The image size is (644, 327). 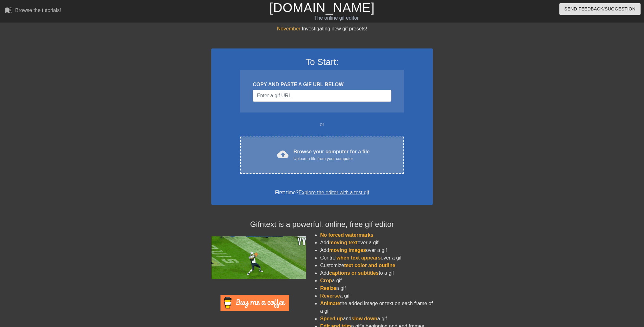 I want to click on span: captions or subtitles, so click(x=354, y=272).